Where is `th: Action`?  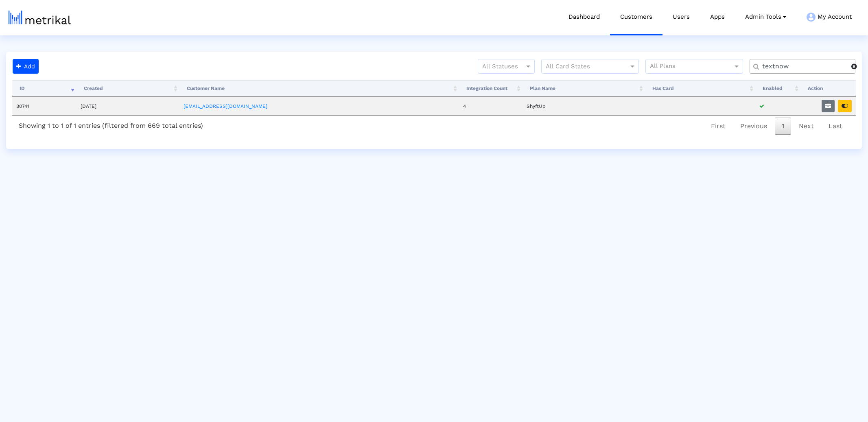 th: Action is located at coordinates (828, 88).